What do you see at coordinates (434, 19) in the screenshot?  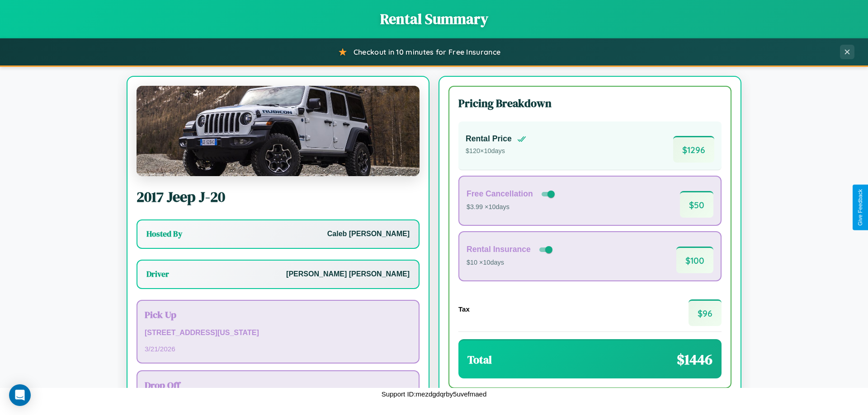 I see `h1: Rental Summary` at bounding box center [434, 19].